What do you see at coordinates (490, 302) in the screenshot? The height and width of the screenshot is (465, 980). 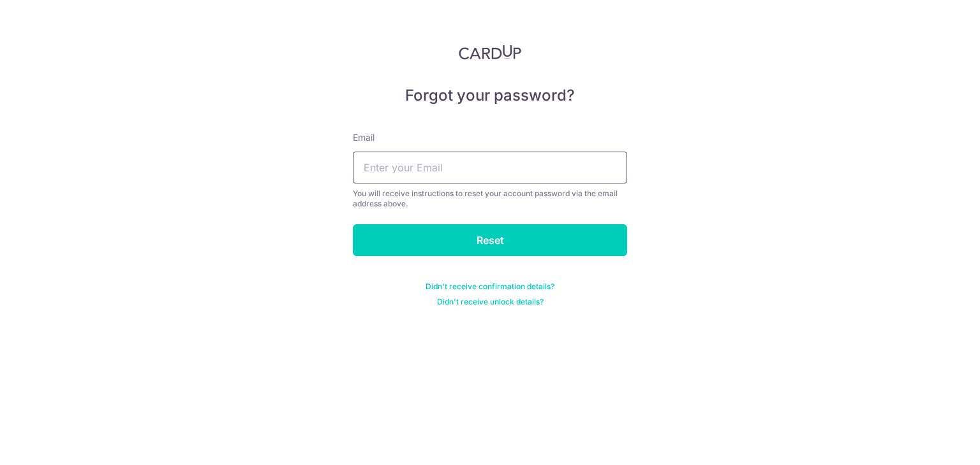 I see `a: Didn't receive unlock details?` at bounding box center [490, 302].